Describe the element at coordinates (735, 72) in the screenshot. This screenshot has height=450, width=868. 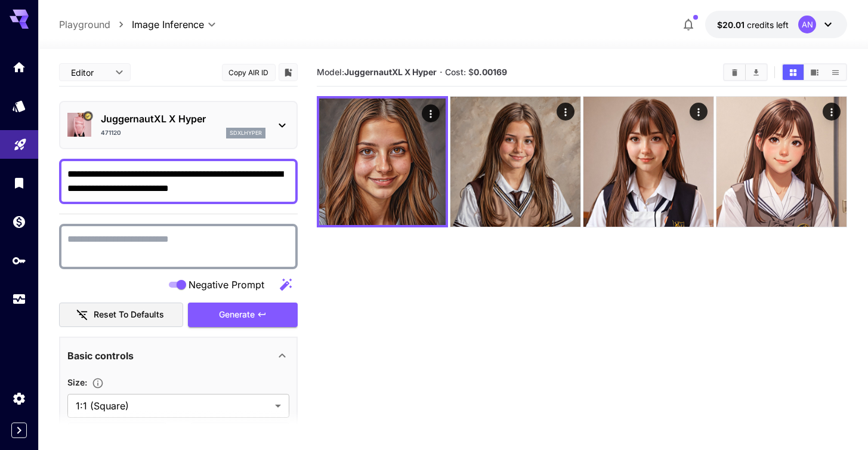
I see `button: Clear All` at that location.